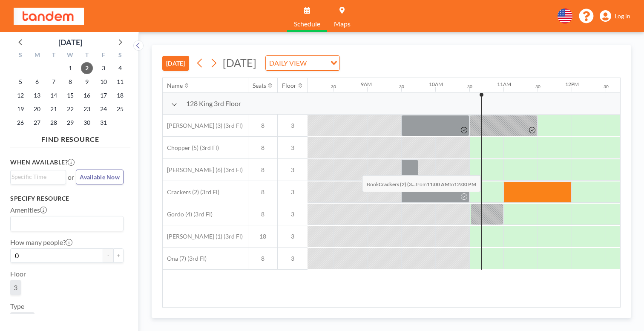  What do you see at coordinates (21, 123) in the screenshot?
I see `span: Sunday, October 26, 2025` at bounding box center [21, 123].